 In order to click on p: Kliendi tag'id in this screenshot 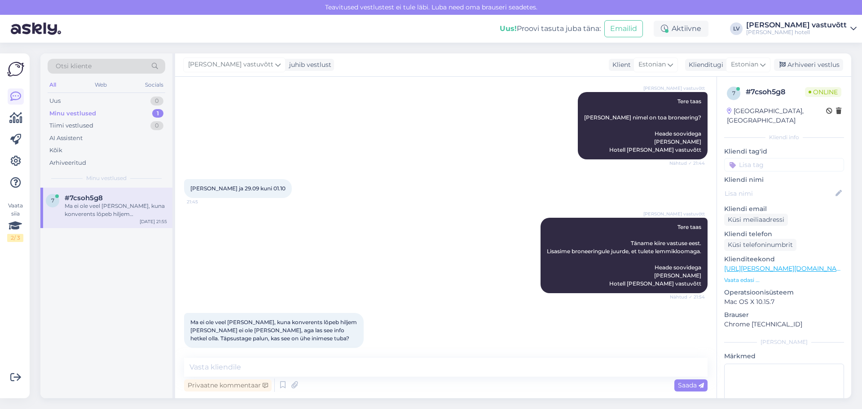, I will do `click(784, 151)`.